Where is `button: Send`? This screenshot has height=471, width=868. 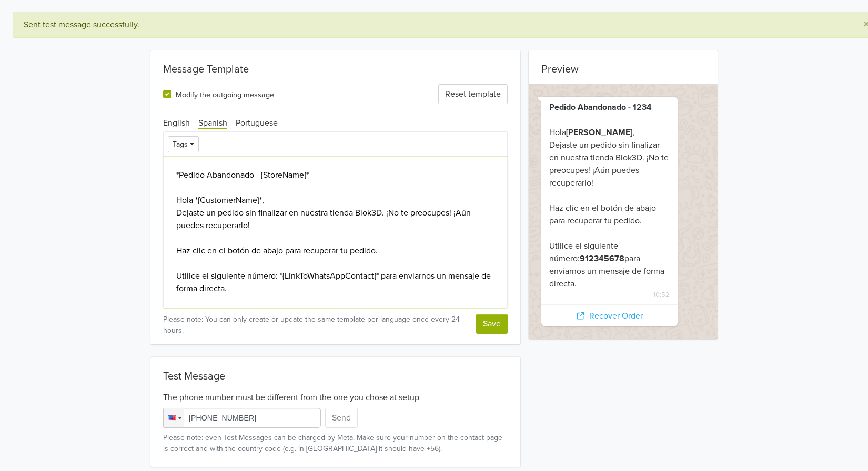 button: Send is located at coordinates (342, 418).